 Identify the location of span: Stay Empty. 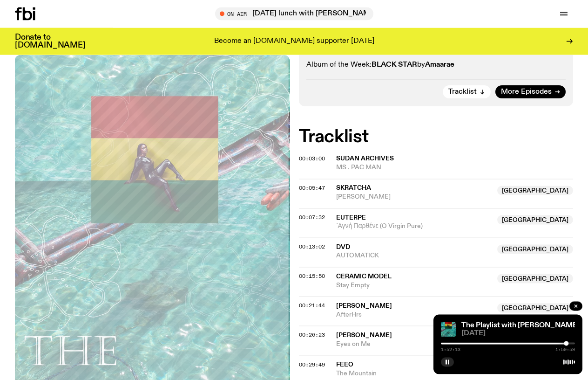
(414, 286).